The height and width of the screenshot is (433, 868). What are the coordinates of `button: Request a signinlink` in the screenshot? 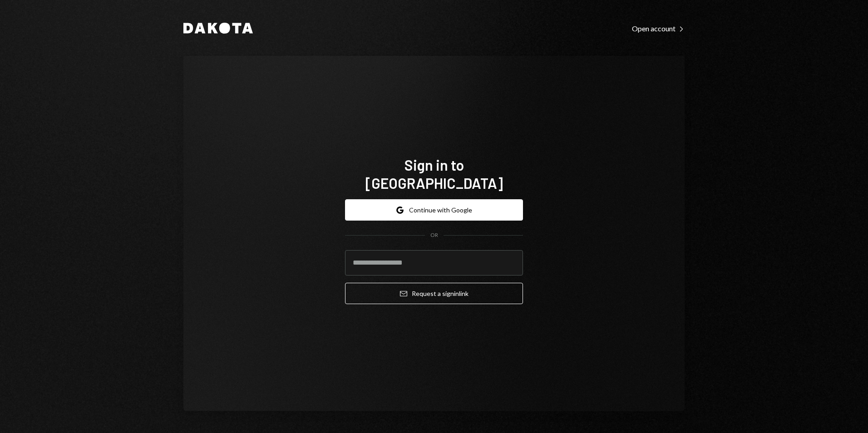 It's located at (434, 293).